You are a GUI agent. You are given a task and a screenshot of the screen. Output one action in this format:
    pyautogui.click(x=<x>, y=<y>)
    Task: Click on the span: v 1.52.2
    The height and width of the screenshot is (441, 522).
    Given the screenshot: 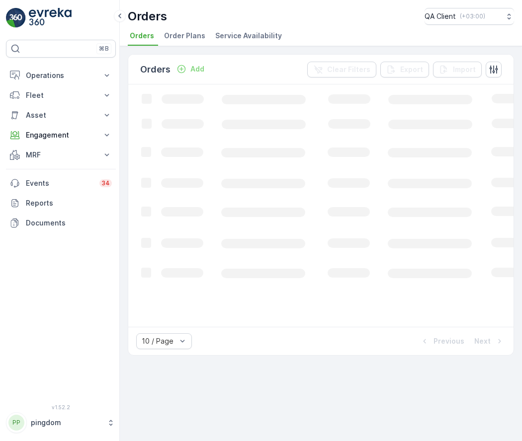 What is the action you would take?
    pyautogui.click(x=61, y=408)
    